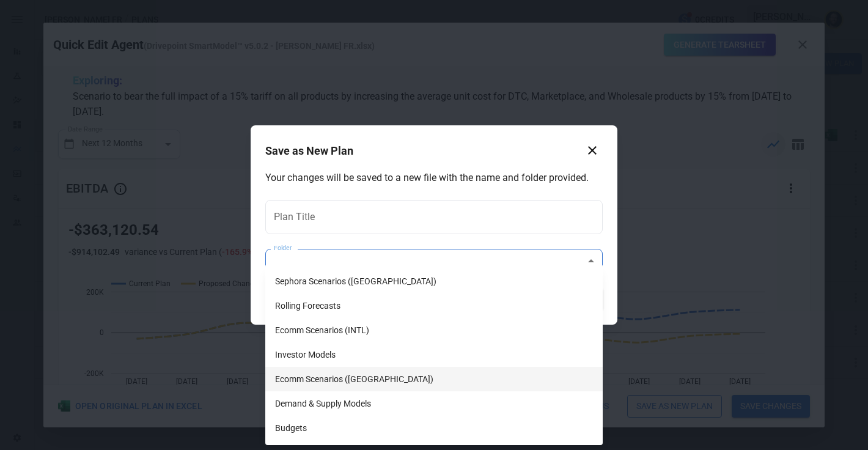 Image resolution: width=868 pixels, height=450 pixels. What do you see at coordinates (434, 428) in the screenshot?
I see `li: Budgets` at bounding box center [434, 428].